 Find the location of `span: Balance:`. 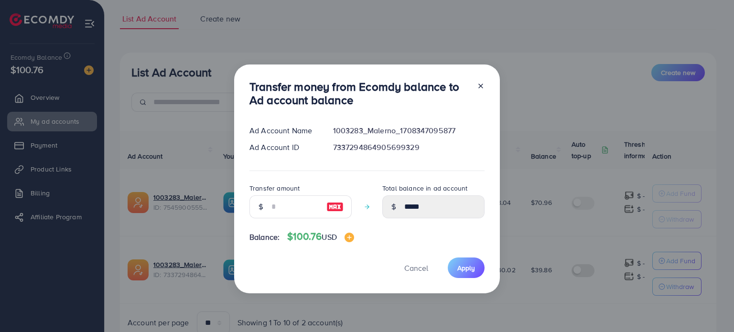

span: Balance: is located at coordinates (264, 237).